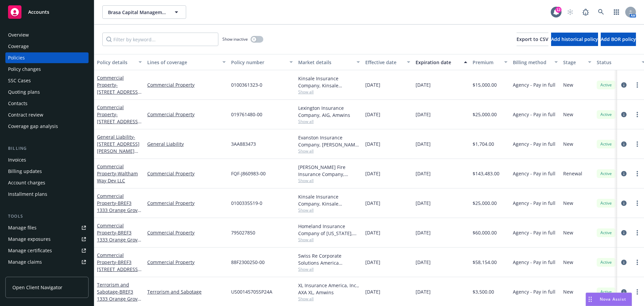  I want to click on div: Swiss Re Corporate Solutions America Insurance Corporation, Swiss Re, Amwins, so click(329, 259).